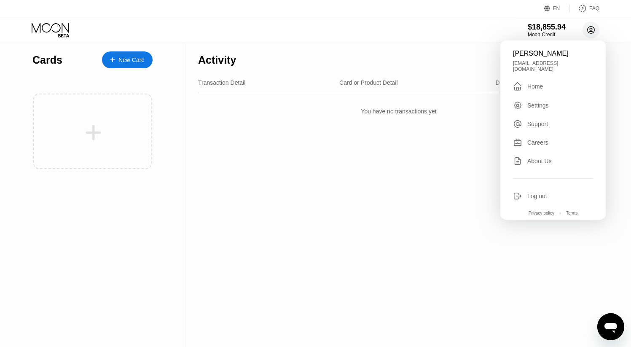 The image size is (631, 347). What do you see at coordinates (541, 213) in the screenshot?
I see `div: Privacy policy` at bounding box center [541, 213].